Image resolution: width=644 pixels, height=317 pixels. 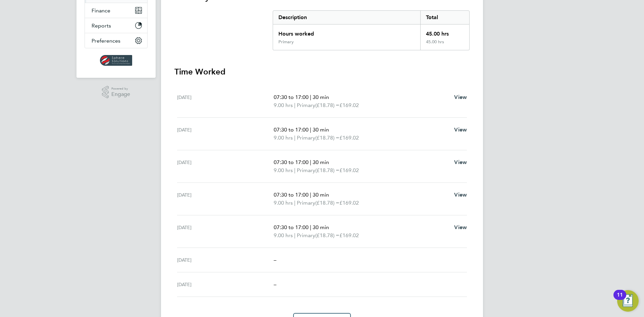 What do you see at coordinates (101, 10) in the screenshot?
I see `span: Finance` at bounding box center [101, 10].